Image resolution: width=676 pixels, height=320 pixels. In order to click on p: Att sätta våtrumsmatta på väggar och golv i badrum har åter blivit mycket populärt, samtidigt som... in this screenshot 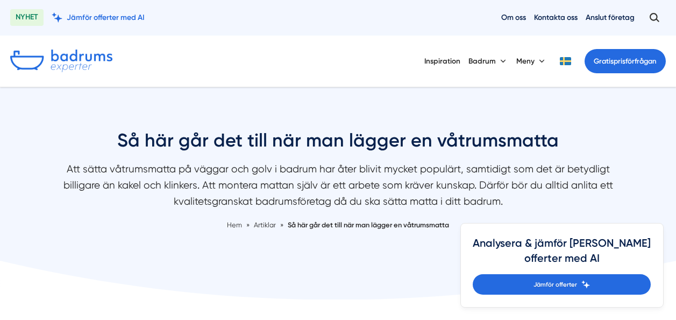, I will do `click(338, 187)`.